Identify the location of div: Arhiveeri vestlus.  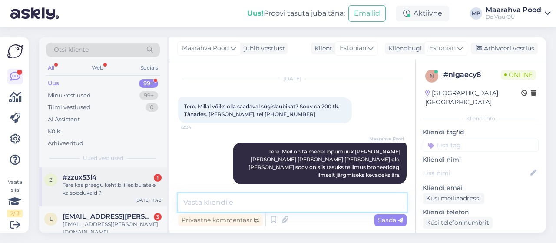
(504, 48).